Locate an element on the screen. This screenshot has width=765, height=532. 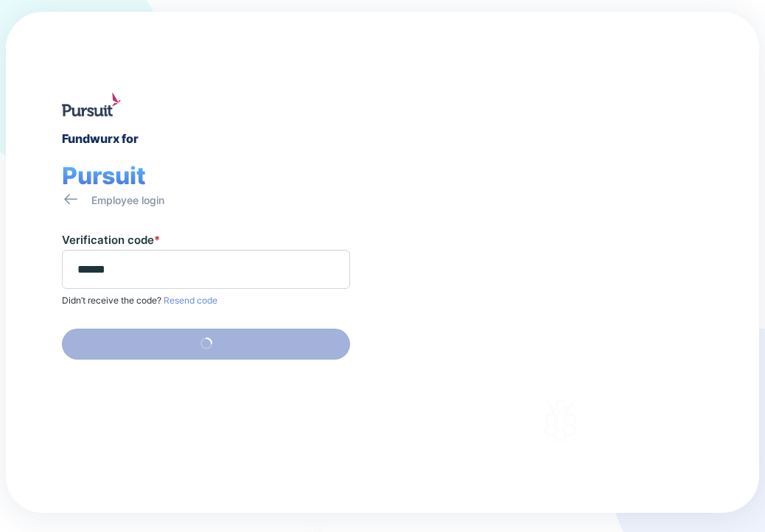
div: Thank you for choosing Fundwurx as your partner in driving positive social impact! is located at coordinates (560, 305).